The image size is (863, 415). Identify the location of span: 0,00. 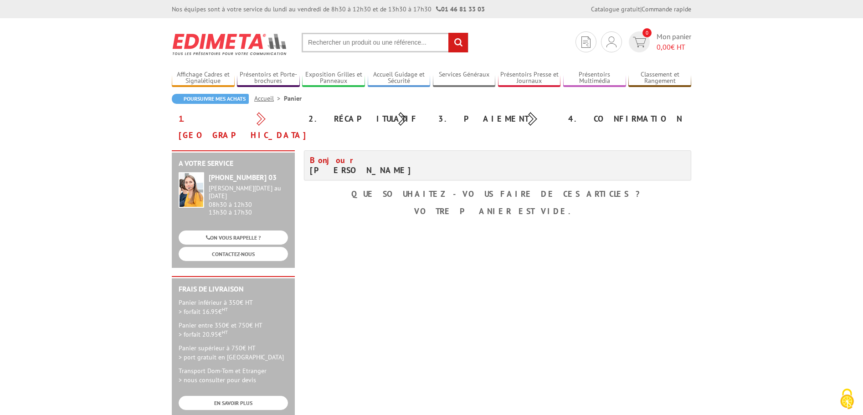
(663, 47).